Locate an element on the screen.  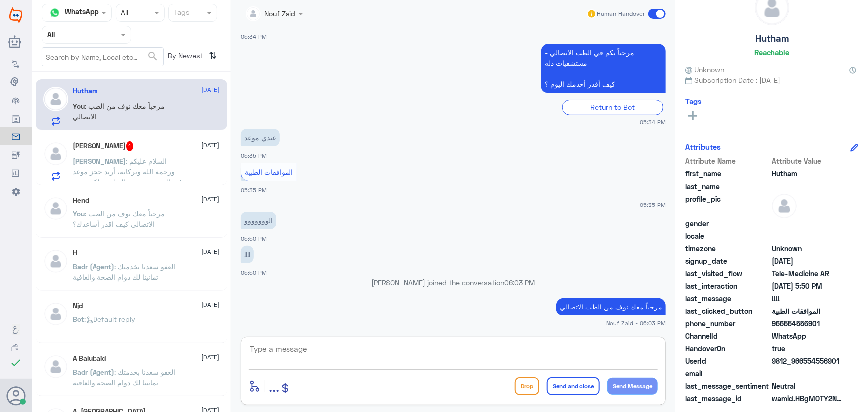
span: Bot is located at coordinates (79, 319).